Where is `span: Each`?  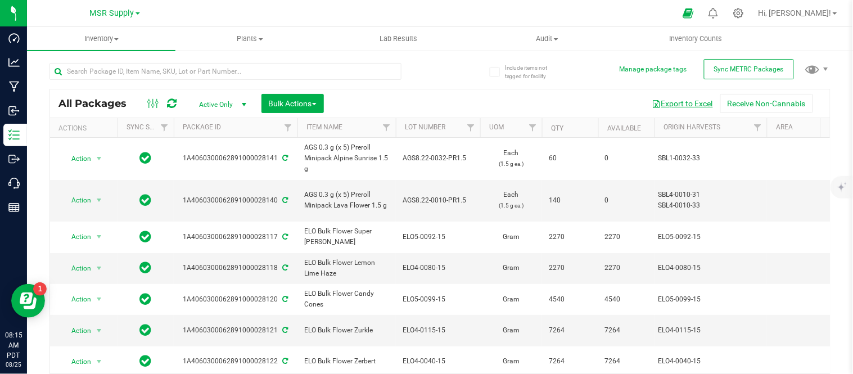 span: Each is located at coordinates (511, 200).